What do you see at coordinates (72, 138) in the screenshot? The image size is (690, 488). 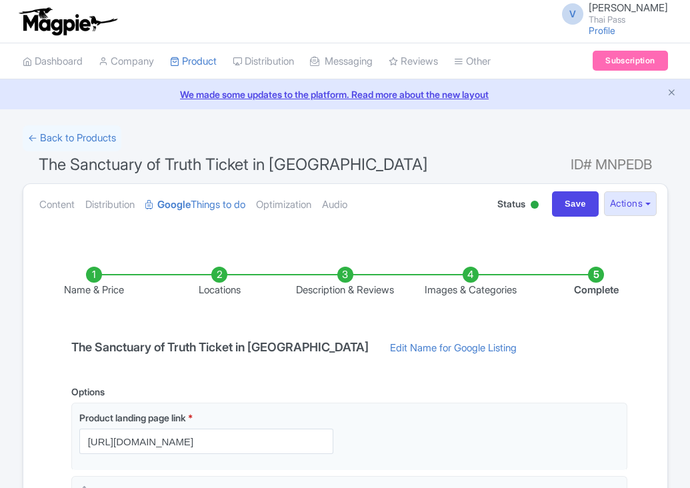 I see `a: ← Back to Products` at bounding box center [72, 138].